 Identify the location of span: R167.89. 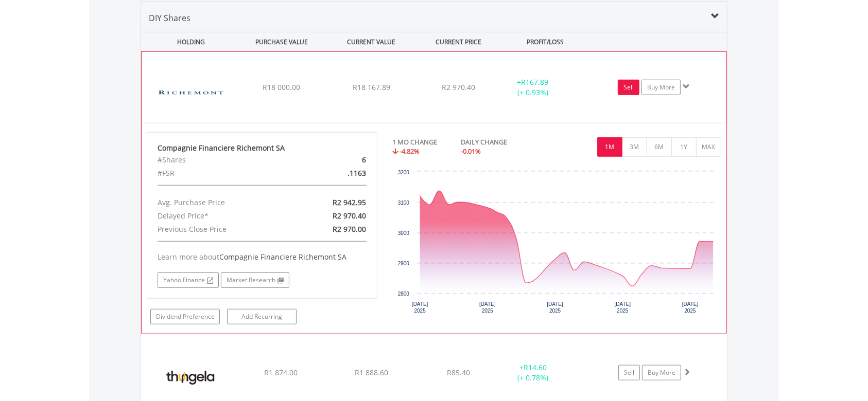
(535, 82).